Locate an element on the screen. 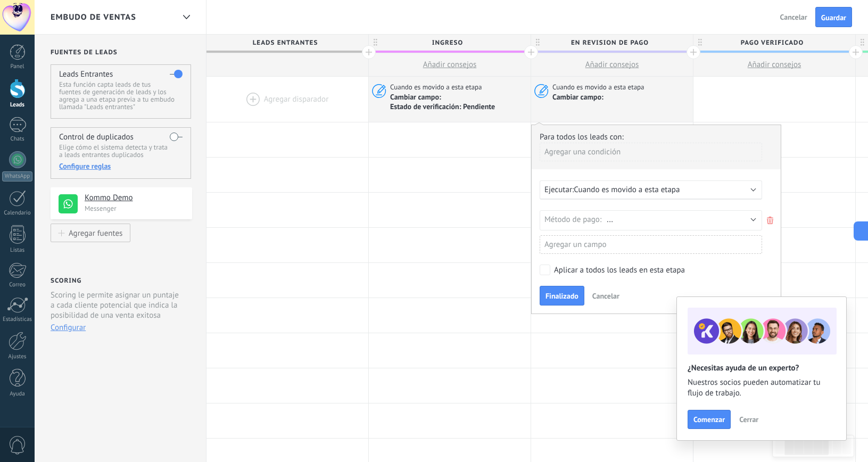 Image resolution: width=868 pixels, height=462 pixels. span: Comenzar is located at coordinates (709, 420).